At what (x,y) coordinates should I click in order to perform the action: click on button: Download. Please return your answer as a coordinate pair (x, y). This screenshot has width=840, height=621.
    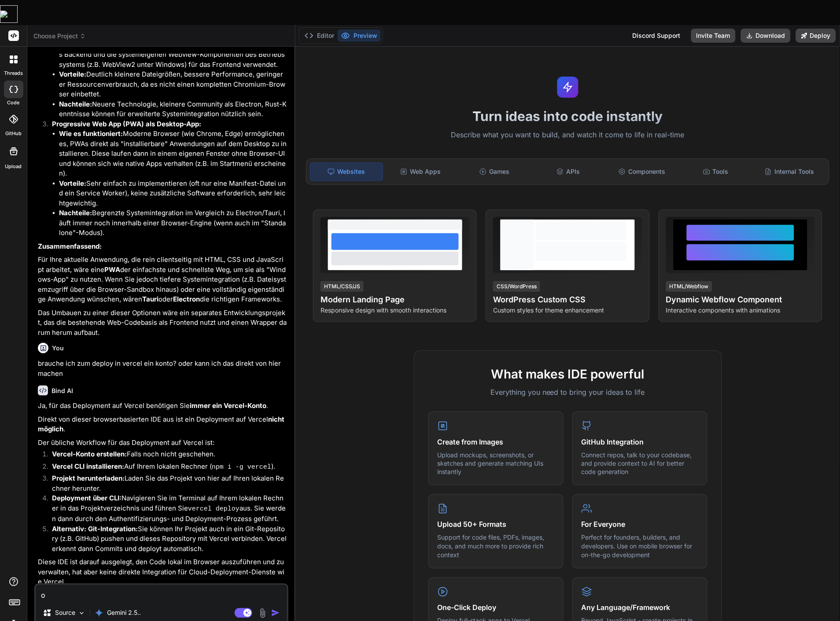
    Looking at the image, I should click on (766, 36).